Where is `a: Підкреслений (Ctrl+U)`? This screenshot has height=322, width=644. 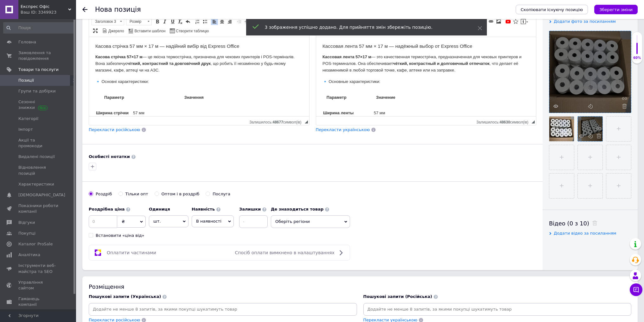
a: Підкреслений (Ctrl+U) is located at coordinates (172, 21).